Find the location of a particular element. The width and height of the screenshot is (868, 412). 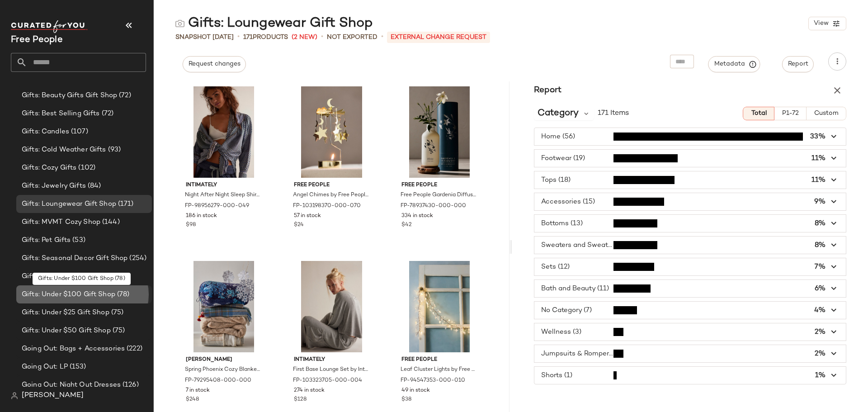

button: Wellness (3)2% is located at coordinates (689, 332).